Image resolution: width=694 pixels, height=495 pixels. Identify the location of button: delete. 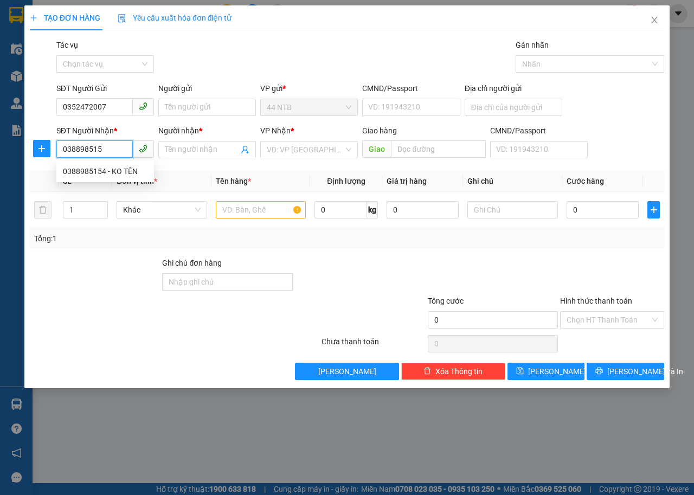
(43, 210).